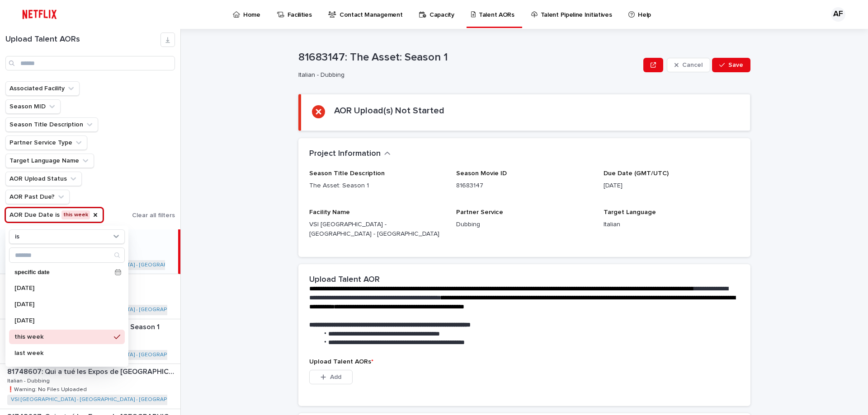  What do you see at coordinates (330, 212) in the screenshot?
I see `span: Facility Name` at bounding box center [330, 212].